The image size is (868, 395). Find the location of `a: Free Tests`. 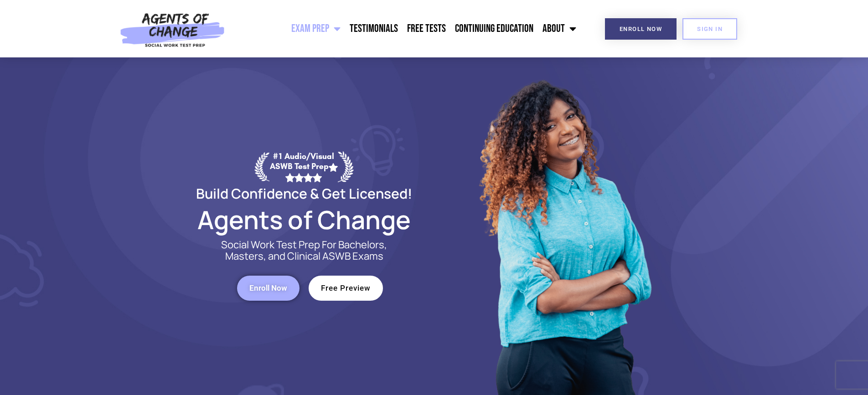

a: Free Tests is located at coordinates (426, 29).